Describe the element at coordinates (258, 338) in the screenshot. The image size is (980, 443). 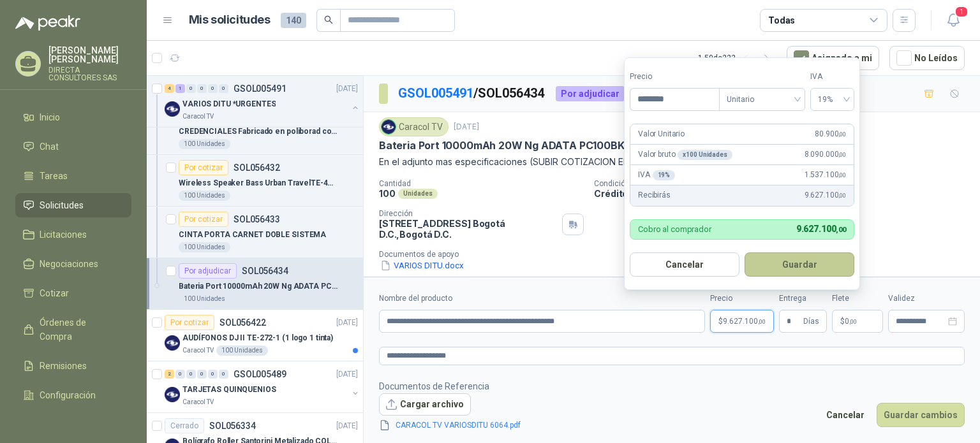
I see `p: AUDÍFONOS DJ II TE-272-1 (1 logo 1 tinta)` at that location.